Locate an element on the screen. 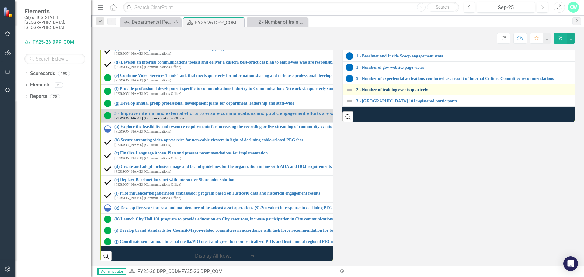  div: CW is located at coordinates (574, 7).